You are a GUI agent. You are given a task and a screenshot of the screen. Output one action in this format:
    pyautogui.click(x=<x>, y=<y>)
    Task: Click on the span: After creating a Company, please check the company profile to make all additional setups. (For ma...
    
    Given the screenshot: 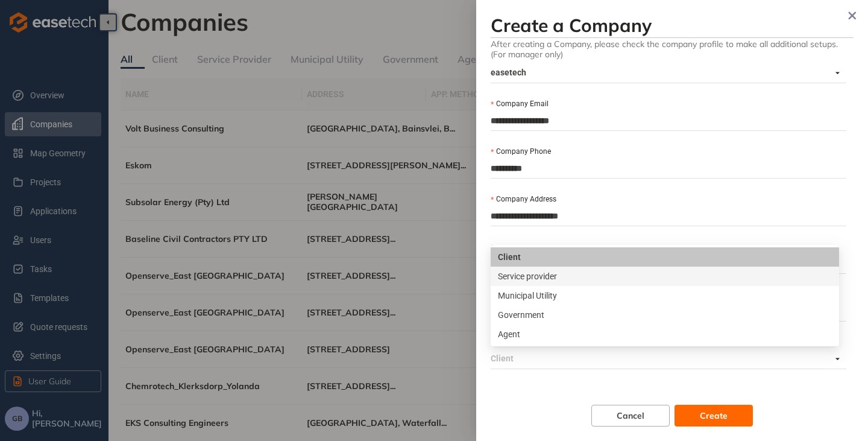 What is the action you would take?
    pyautogui.click(x=672, y=49)
    